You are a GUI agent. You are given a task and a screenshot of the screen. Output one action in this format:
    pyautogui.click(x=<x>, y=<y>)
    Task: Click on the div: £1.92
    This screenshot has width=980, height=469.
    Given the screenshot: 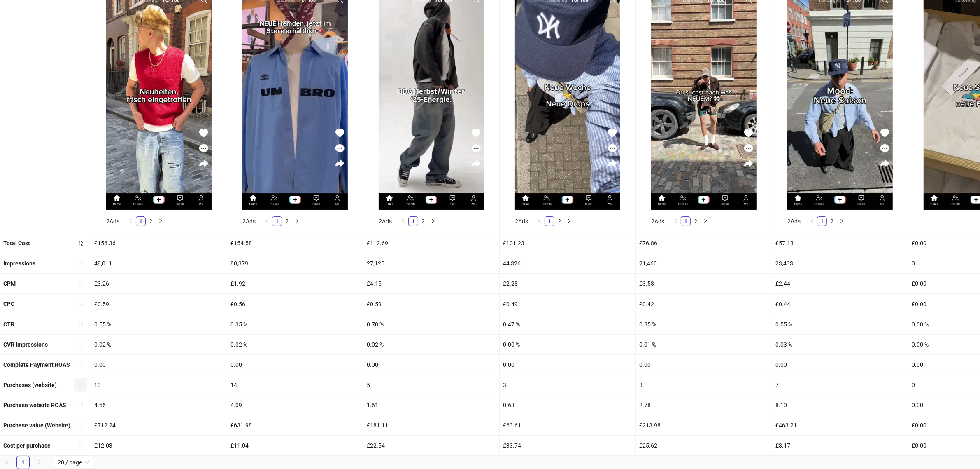 What is the action you would take?
    pyautogui.click(x=295, y=284)
    